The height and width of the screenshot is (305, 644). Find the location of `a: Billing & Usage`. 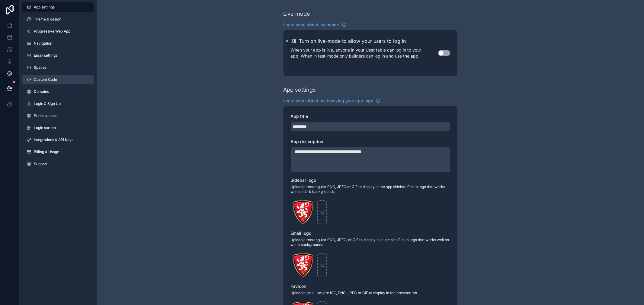

a: Billing & Usage is located at coordinates (58, 152).